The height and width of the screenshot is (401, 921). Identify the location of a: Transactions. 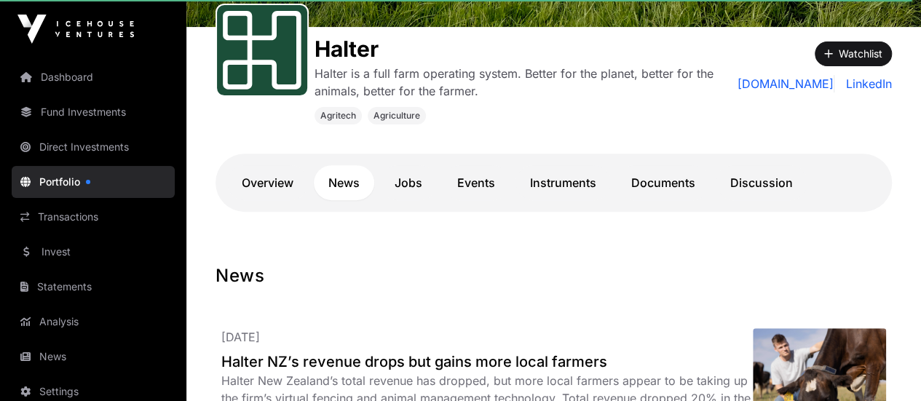
(93, 217).